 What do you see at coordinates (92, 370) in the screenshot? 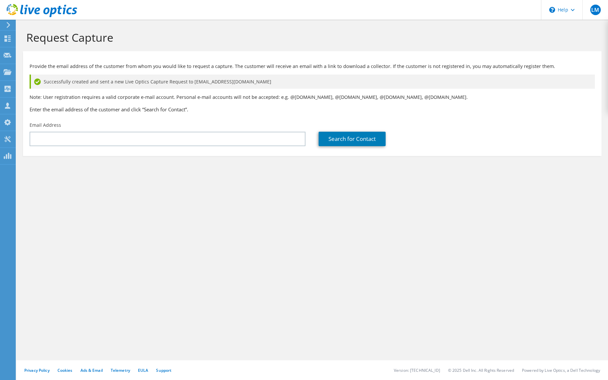
I see `a: Ads & Email` at bounding box center [92, 370].